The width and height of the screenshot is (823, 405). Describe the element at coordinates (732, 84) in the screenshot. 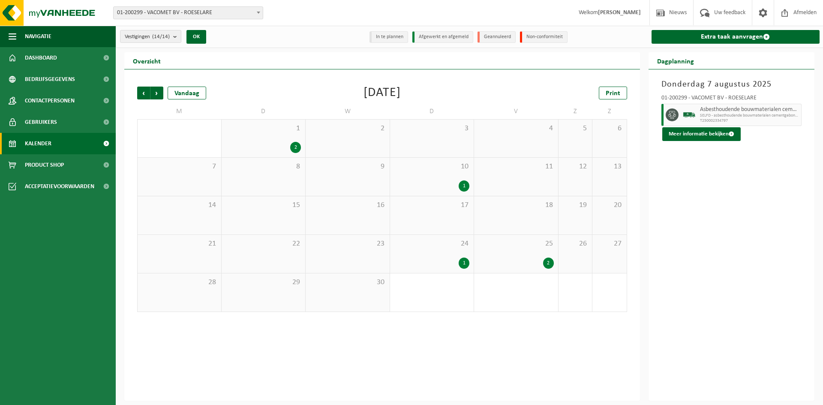

I see `h3: Donderdag 7 augustus 2025` at that location.